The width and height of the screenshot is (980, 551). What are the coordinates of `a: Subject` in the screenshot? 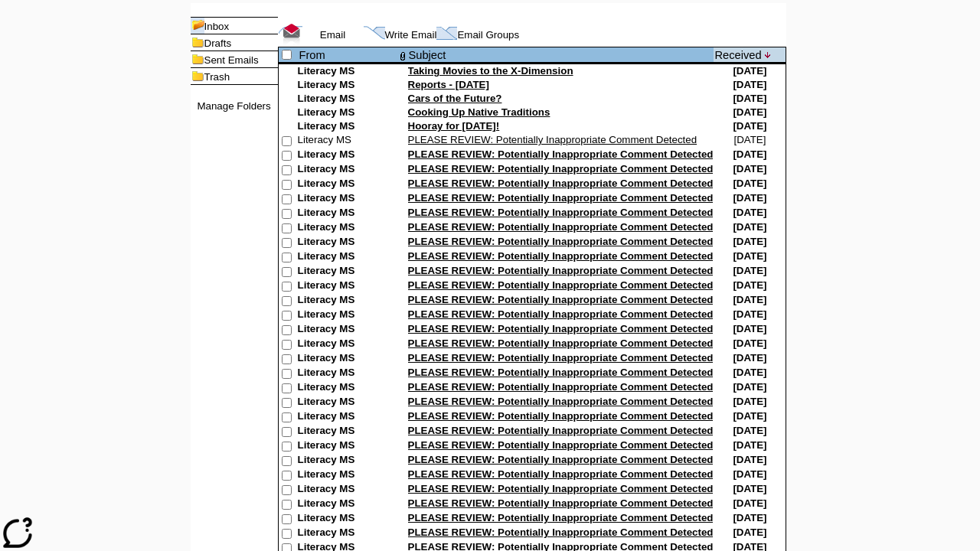 It's located at (427, 55).